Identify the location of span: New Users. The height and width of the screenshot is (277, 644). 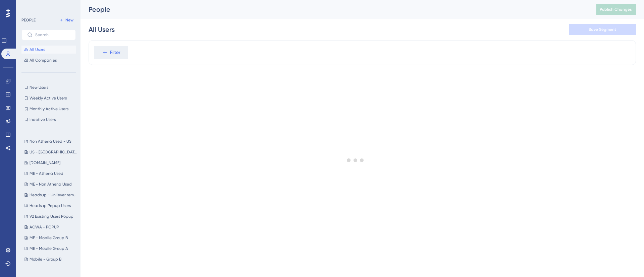
(39, 87).